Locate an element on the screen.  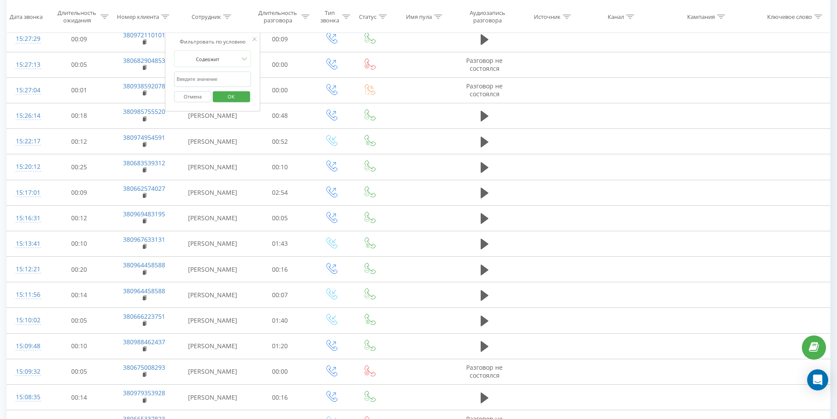
div: Источник is located at coordinates (547, 16).